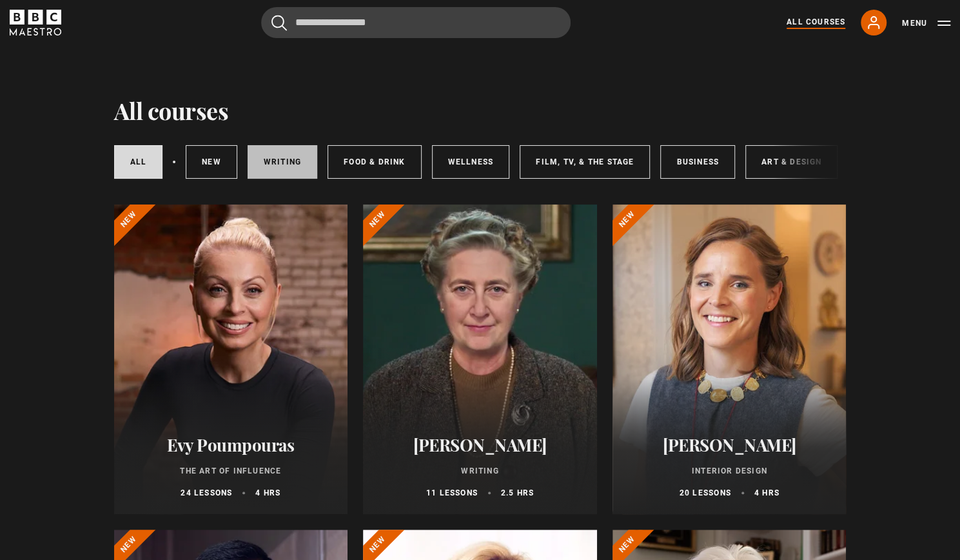  I want to click on a: Wellness, so click(471, 162).